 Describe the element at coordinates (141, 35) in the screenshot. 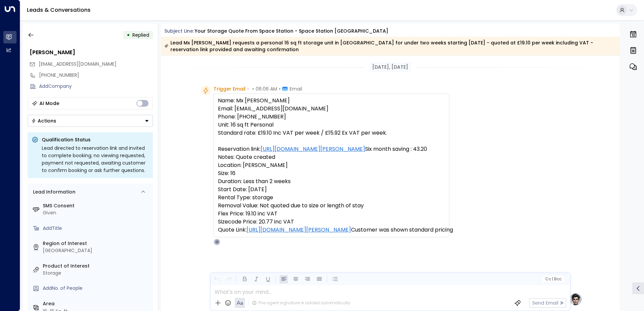

I see `span: Replied` at that location.